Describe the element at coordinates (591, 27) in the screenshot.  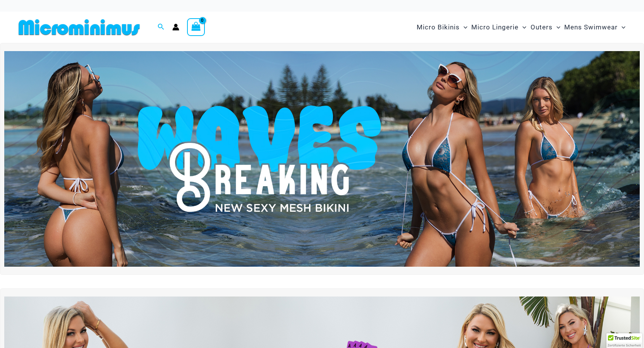
I see `span: Mens Swimwear` at that location.